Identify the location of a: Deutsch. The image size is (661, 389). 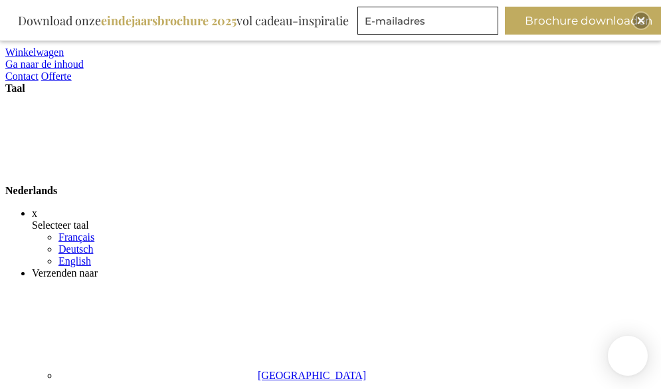
(76, 249).